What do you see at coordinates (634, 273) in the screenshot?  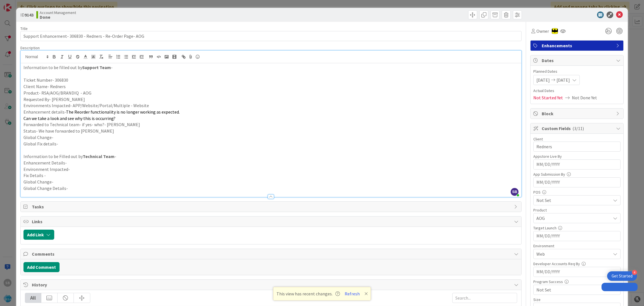 I see `div: 4` at bounding box center [634, 273].